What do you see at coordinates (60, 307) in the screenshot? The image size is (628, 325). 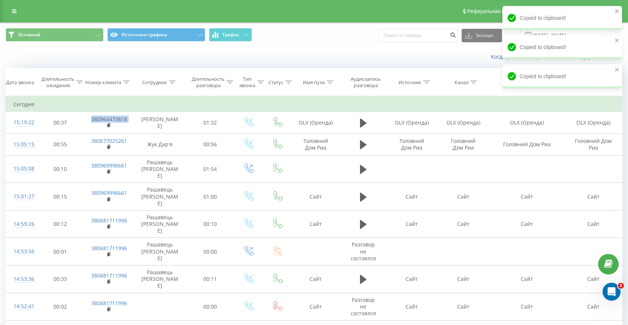 I see `td: 00:02` at bounding box center [60, 307].